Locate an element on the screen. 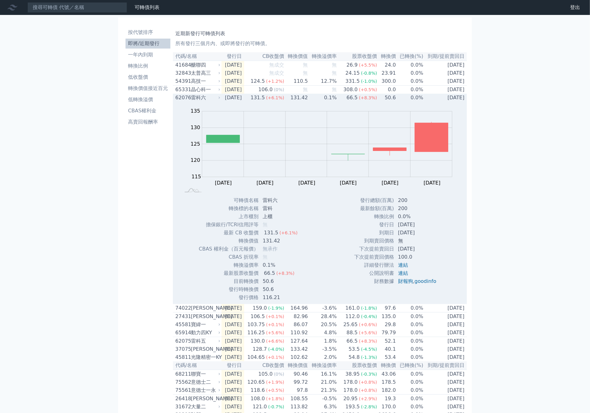 Image resolution: width=590 pixels, height=413 pixels. span: (+0.5%) is located at coordinates (368, 90).